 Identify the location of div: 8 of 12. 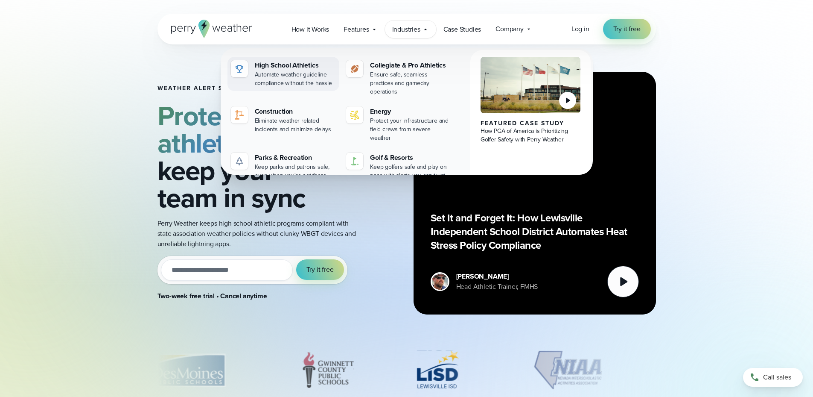
(568, 370).